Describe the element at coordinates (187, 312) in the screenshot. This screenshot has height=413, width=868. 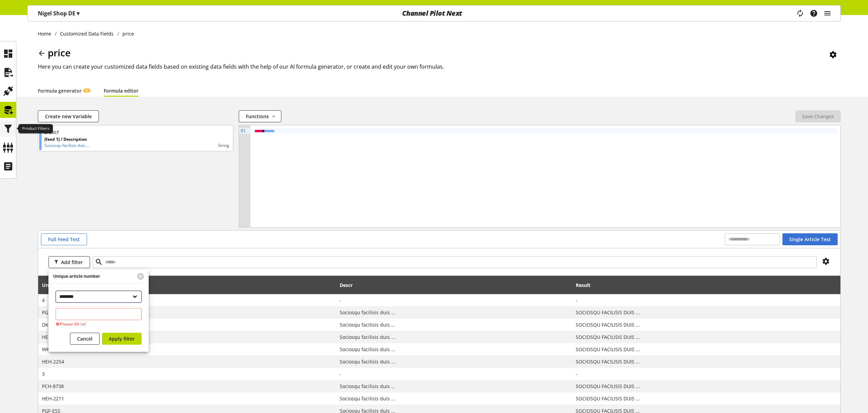
I see `span: PGF-RIK` at that location.